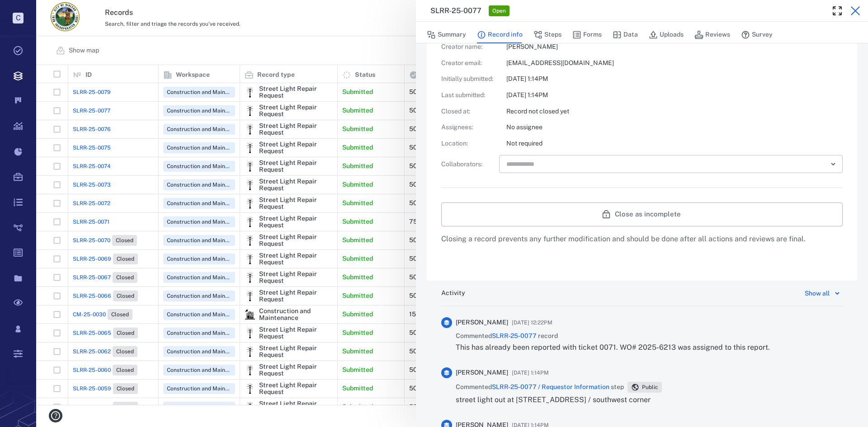  What do you see at coordinates (547, 35) in the screenshot?
I see `button: Steps` at bounding box center [547, 35].